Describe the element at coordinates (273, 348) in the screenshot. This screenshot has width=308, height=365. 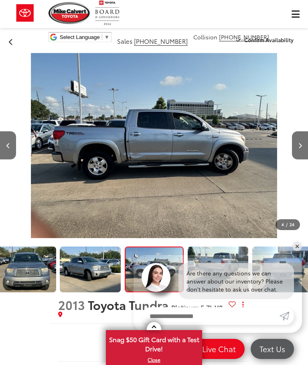
I see `span: Text Us` at that location.